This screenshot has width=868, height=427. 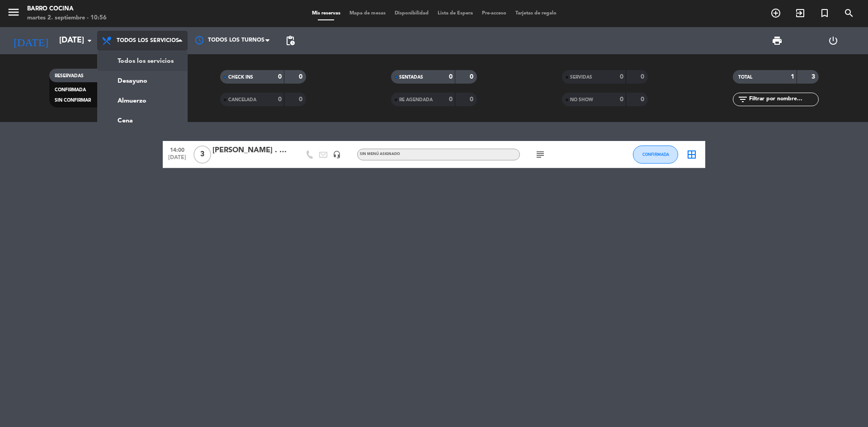 What do you see at coordinates (142, 120) in the screenshot?
I see `a: Cena` at bounding box center [142, 120].